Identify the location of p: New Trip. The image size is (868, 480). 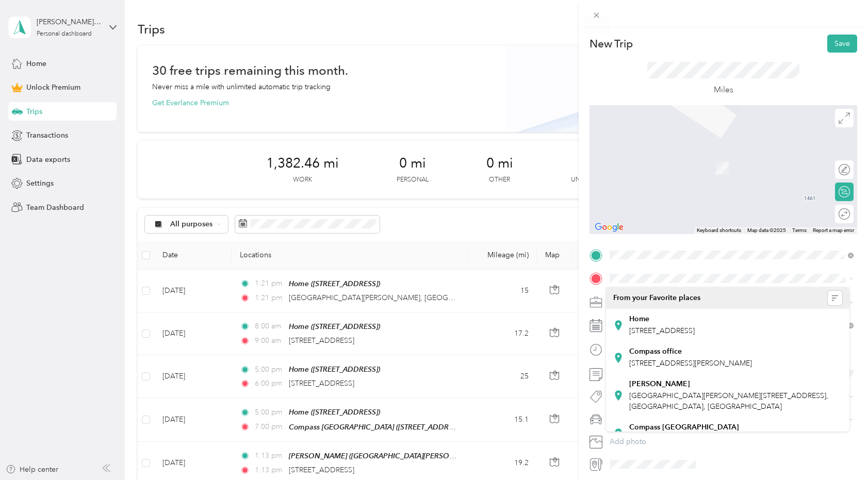
(611, 44).